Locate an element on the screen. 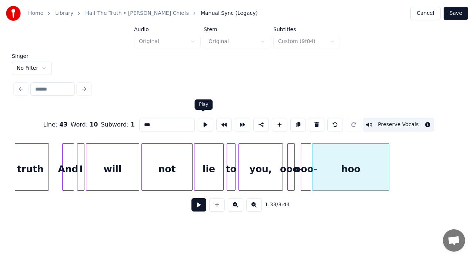 This screenshot has width=474, height=259. nav: breadcrumb is located at coordinates (143, 13).